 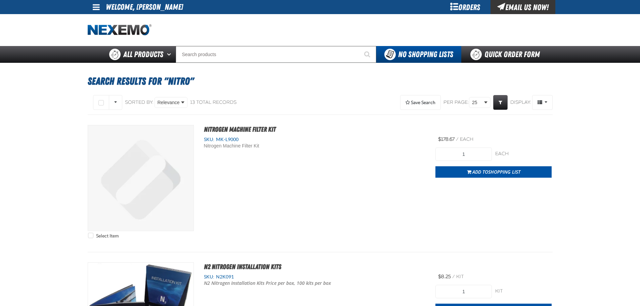 What do you see at coordinates (143, 54) in the screenshot?
I see `span: All Products` at bounding box center [143, 54].